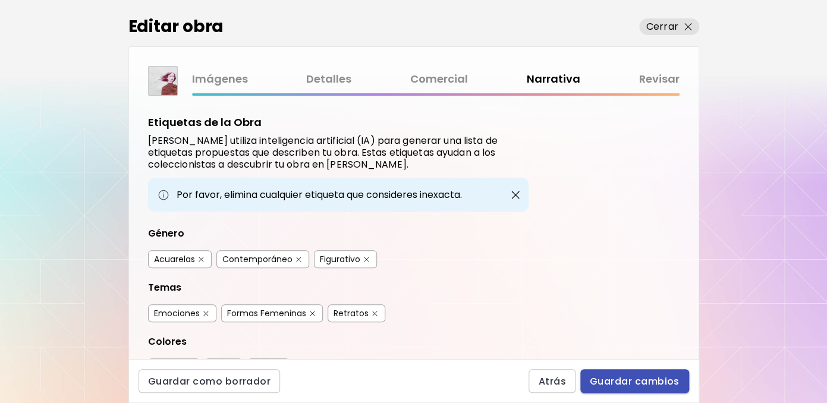 The image size is (827, 403). I want to click on a: Detalles, so click(329, 79).